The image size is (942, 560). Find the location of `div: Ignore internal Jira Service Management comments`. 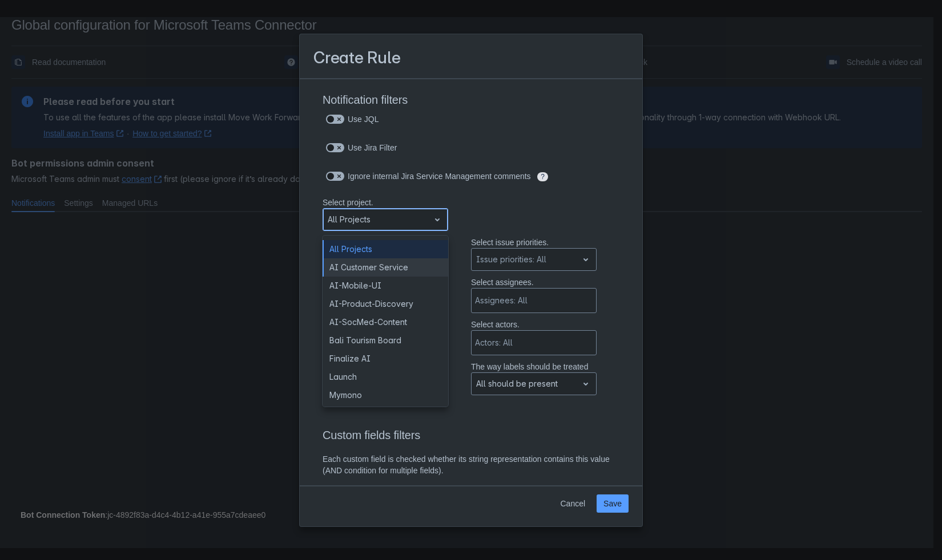

div: Ignore internal Jira Service Management comments is located at coordinates (459, 176).